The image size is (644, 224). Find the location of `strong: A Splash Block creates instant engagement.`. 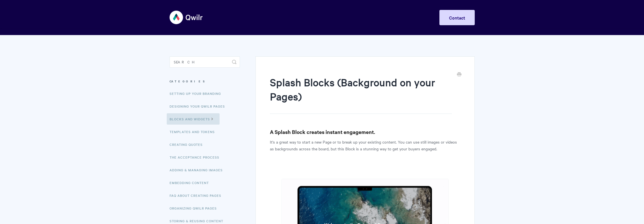

strong: A Splash Block creates instant engagement. is located at coordinates (322, 132).